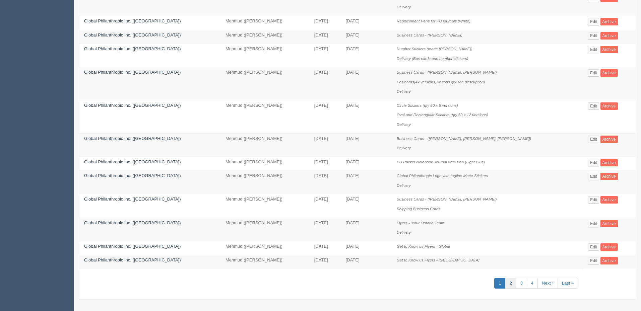  I want to click on i: Get to Know us Flyers - Global, so click(423, 246).